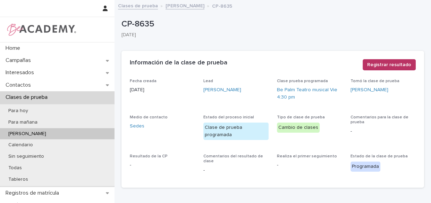 This screenshot has width=431, height=203. Describe the element at coordinates (149, 156) in the screenshot. I see `span: Resultado de la CP` at that location.